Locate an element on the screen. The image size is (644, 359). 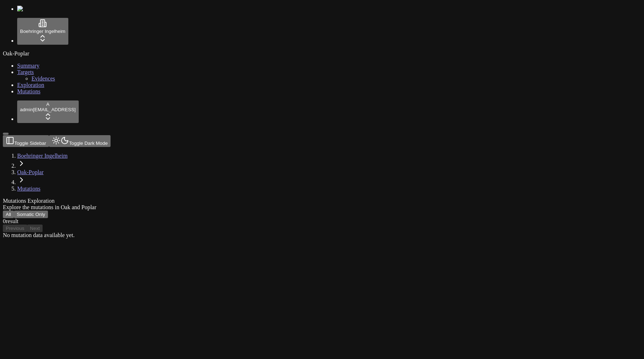
button: All is located at coordinates (8, 214).